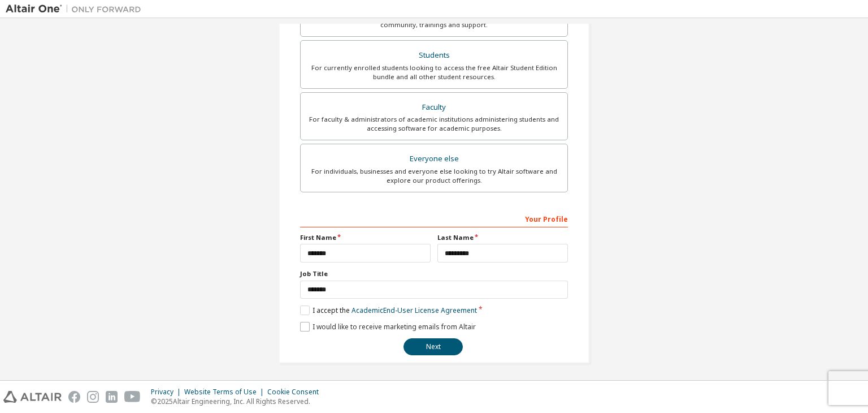 The image size is (868, 413). Describe the element at coordinates (434, 273) in the screenshot. I see `label: Job Title` at that location.